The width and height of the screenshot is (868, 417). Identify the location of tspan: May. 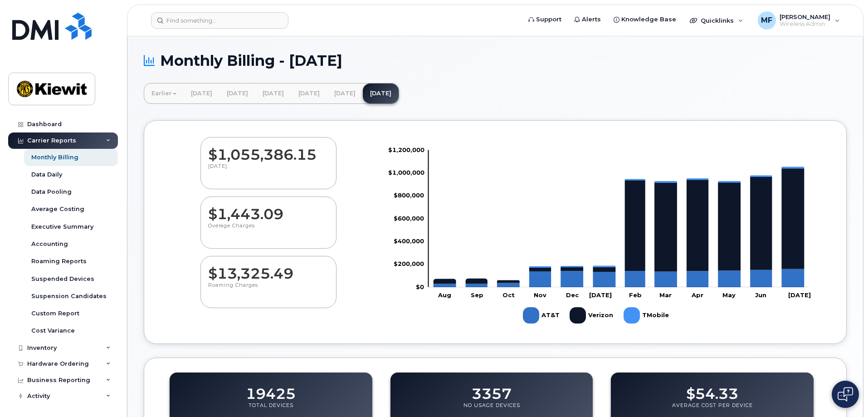
(729, 294).